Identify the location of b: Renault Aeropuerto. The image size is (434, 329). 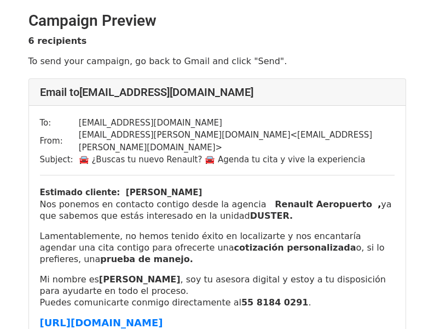
(324, 204).